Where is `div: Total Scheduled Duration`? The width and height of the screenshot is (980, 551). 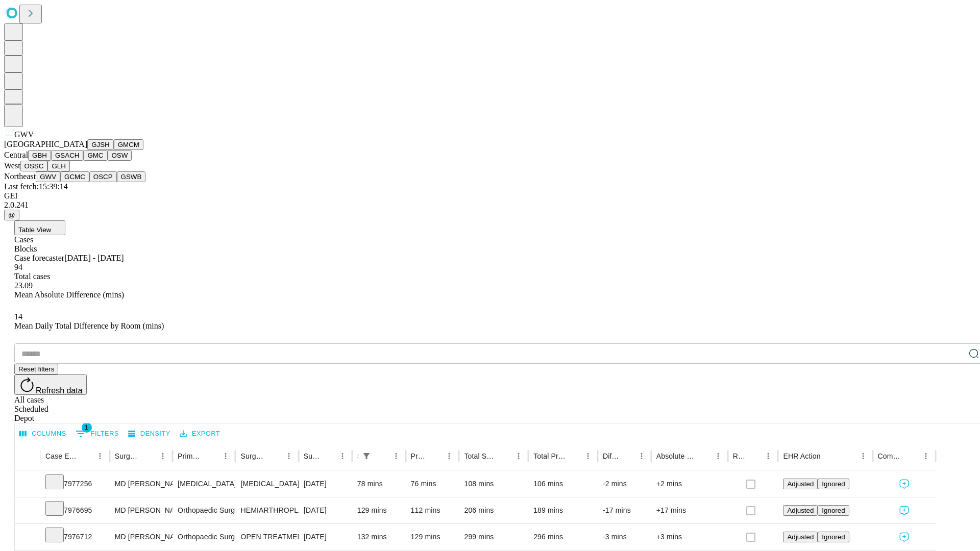 div: Total Scheduled Duration is located at coordinates (480, 456).